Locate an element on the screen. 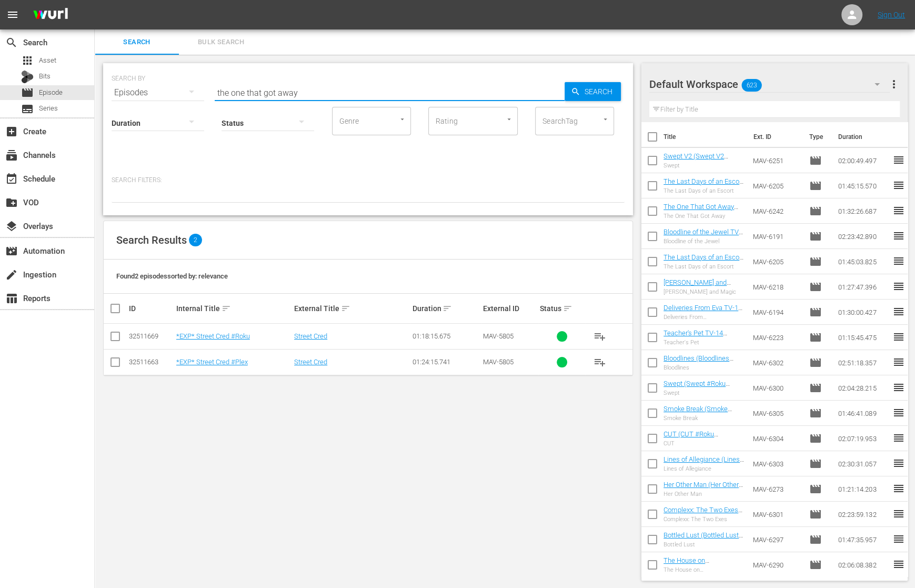 This screenshot has width=915, height=588. a: Sign Out is located at coordinates (892, 15).